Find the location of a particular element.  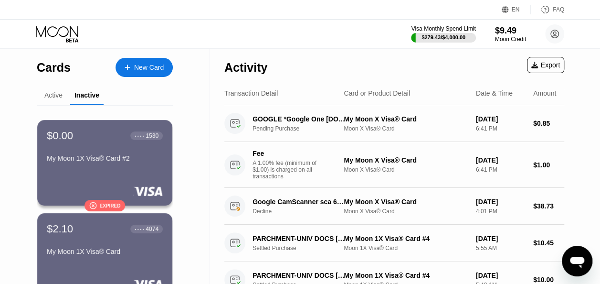

div: 4:01 PM is located at coordinates (501, 211).